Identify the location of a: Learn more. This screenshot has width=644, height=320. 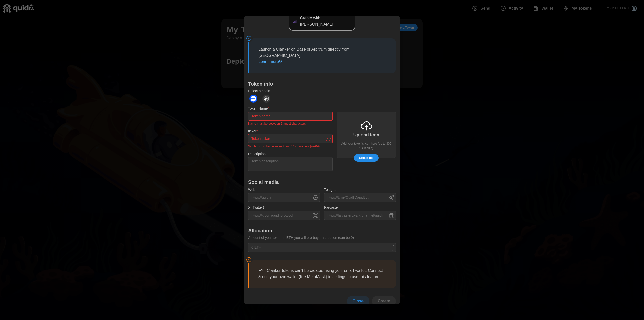
(270, 61).